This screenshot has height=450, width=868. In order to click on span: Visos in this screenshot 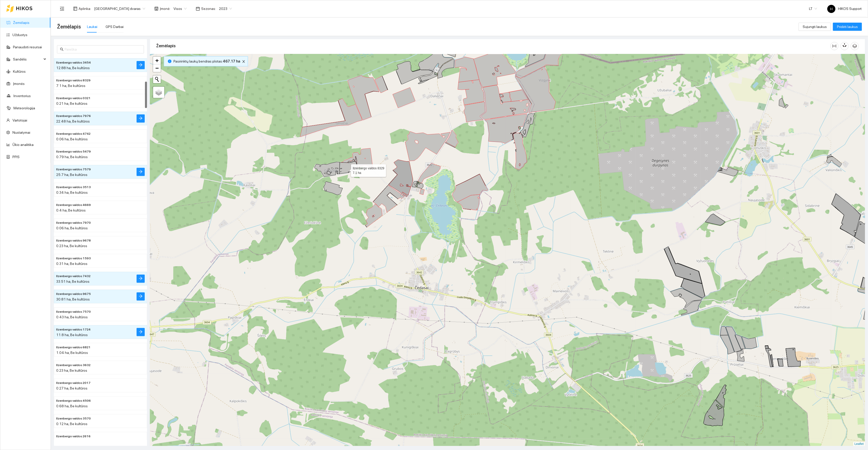, I will do `click(180, 8)`.